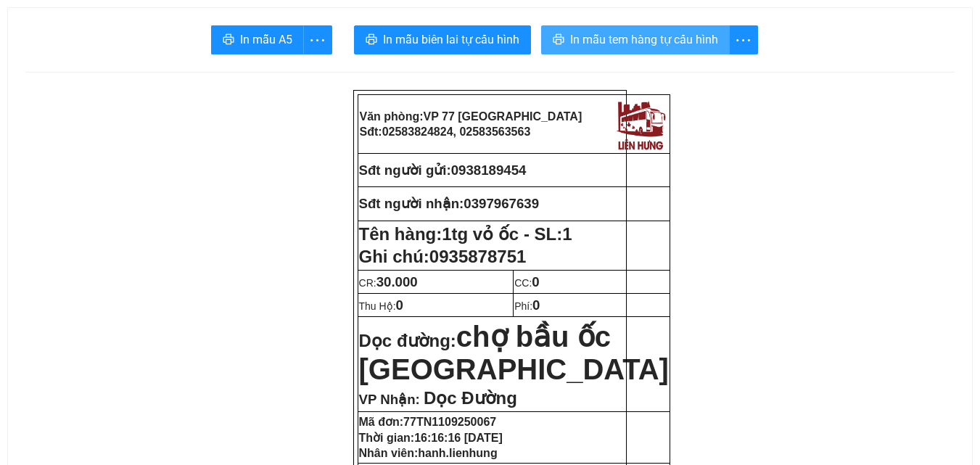 Image resolution: width=980 pixels, height=465 pixels. What do you see at coordinates (526, 283) in the screenshot?
I see `span: CC:` at bounding box center [526, 283].